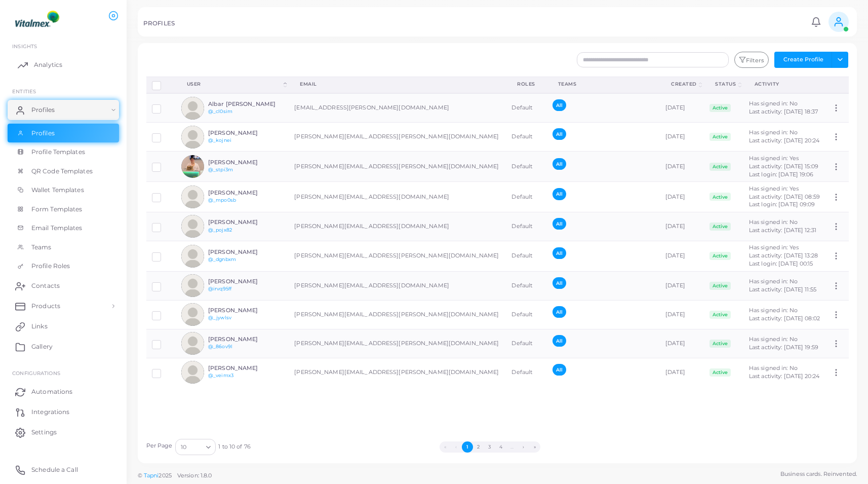 This screenshot has width=868, height=484. What do you see at coordinates (785, 84) in the screenshot?
I see `div: activity` at bounding box center [785, 84].